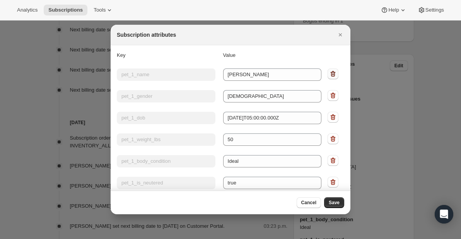 The image size is (461, 239). Describe the element at coordinates (99, 10) in the screenshot. I see `span: Tools` at that location.